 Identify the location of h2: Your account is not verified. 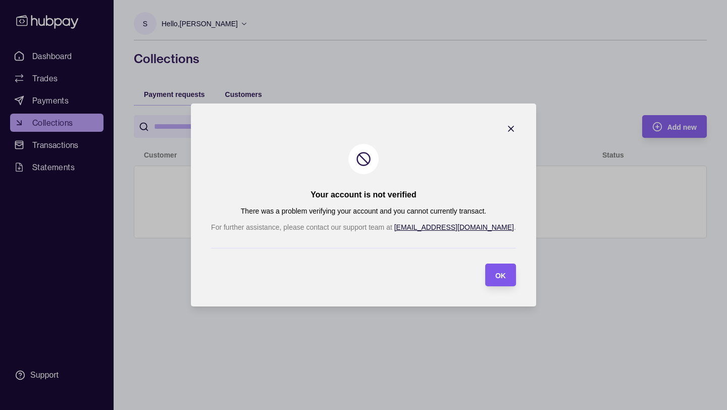
(363, 195).